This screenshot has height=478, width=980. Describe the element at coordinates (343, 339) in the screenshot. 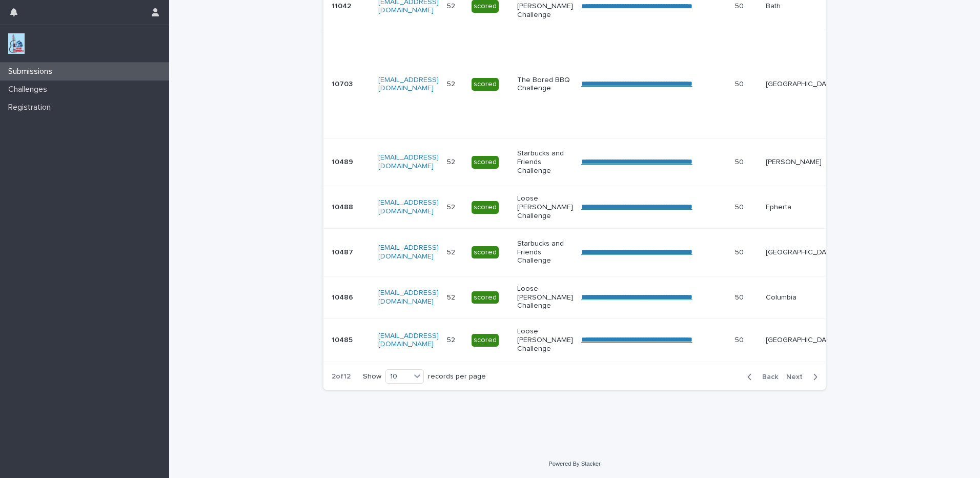

I see `p: 10485` at that location.